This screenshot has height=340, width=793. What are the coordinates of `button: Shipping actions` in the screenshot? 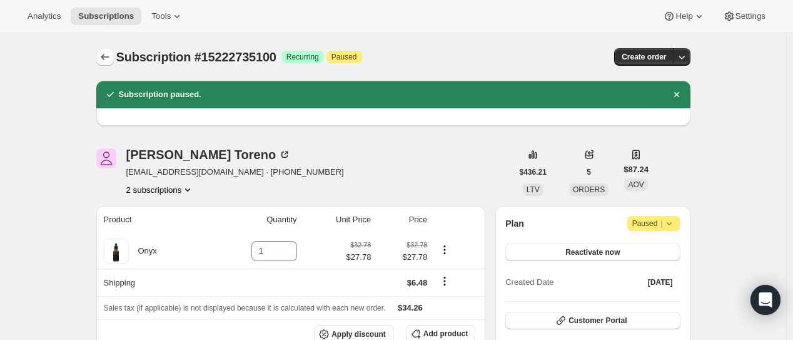 It's located at (445, 281).